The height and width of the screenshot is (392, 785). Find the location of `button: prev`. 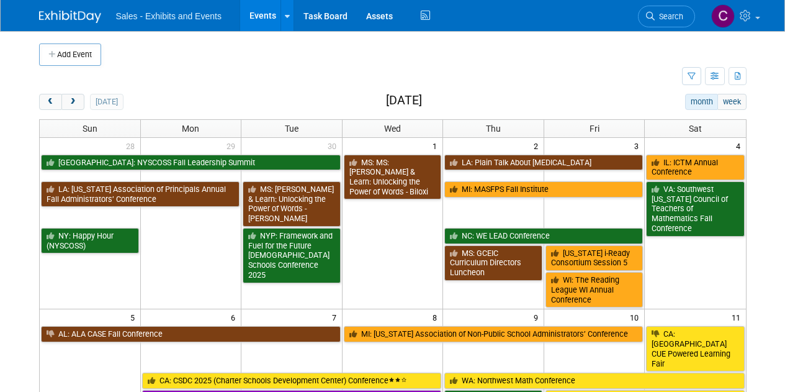

button: prev is located at coordinates (50, 102).